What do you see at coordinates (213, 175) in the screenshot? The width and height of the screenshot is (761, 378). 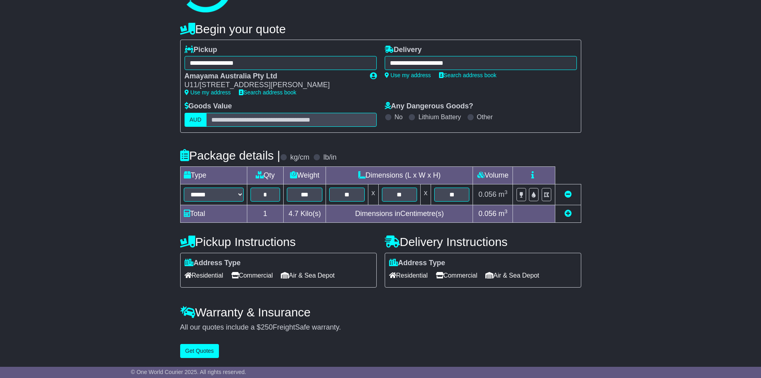 I see `td: Type` at bounding box center [213, 175].